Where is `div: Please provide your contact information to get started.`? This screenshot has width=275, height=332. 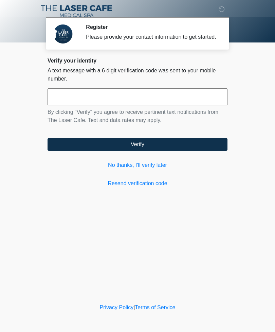 div: Please provide your contact information to get started. is located at coordinates (152, 37).